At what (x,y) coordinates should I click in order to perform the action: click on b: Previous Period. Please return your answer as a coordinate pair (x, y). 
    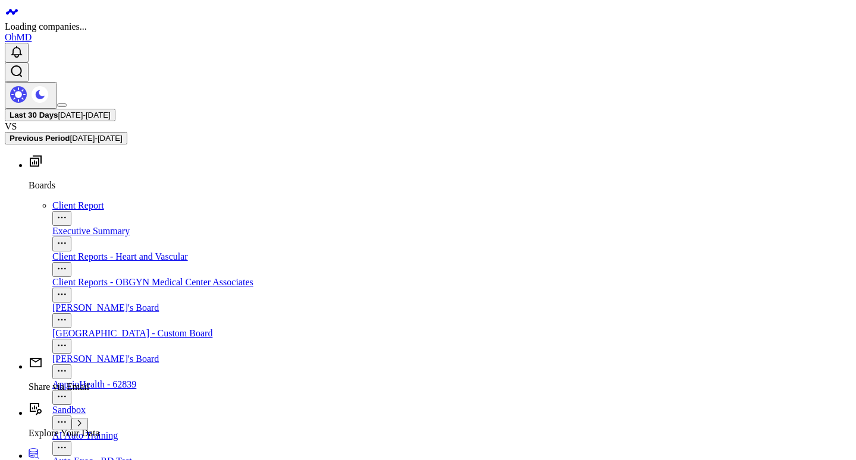
    Looking at the image, I should click on (39, 138).